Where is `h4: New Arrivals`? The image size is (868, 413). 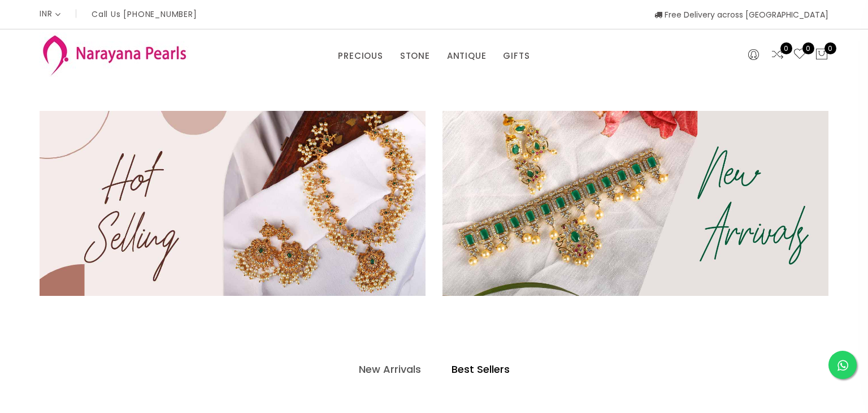 h4: New Arrivals is located at coordinates (390, 369).